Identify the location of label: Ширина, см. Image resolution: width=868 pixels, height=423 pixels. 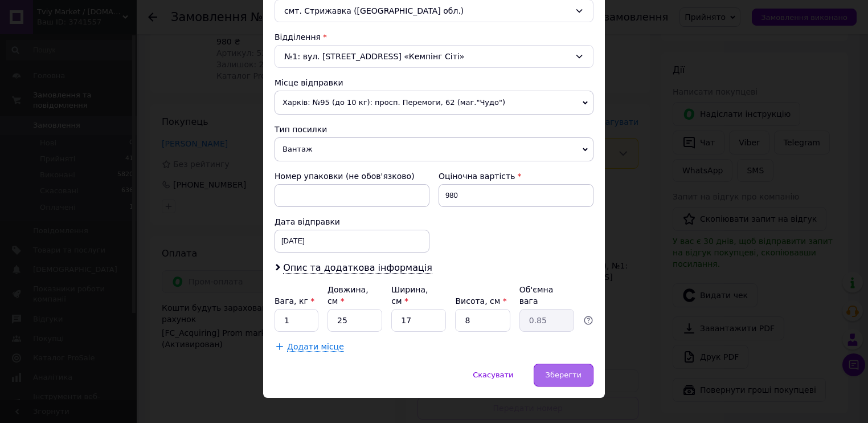
(410, 296).